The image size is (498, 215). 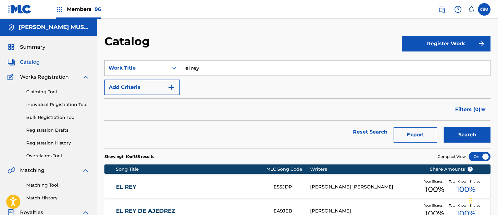 What do you see at coordinates (171, 88) in the screenshot?
I see `img: 9d2ae6d4665cec9f34b9.svg` at bounding box center [171, 88].